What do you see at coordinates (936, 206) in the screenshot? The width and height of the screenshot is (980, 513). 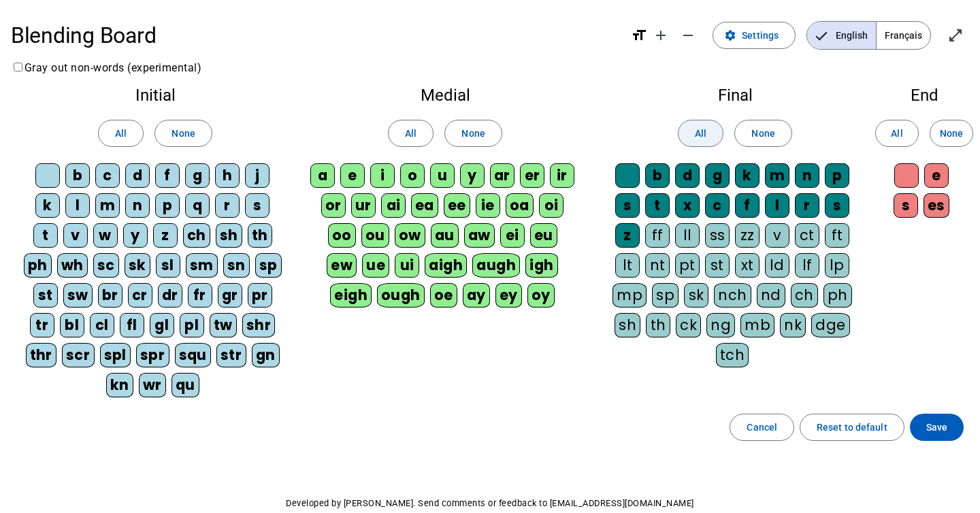 I see `div: es` at bounding box center [936, 206].